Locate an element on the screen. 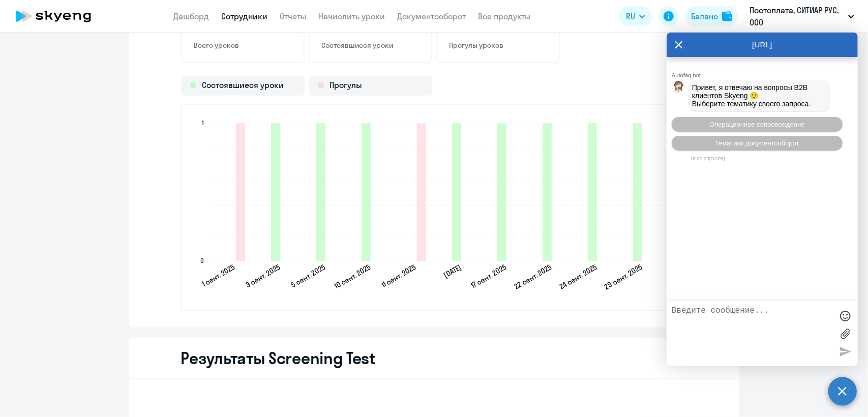  span: RU is located at coordinates (631, 16).